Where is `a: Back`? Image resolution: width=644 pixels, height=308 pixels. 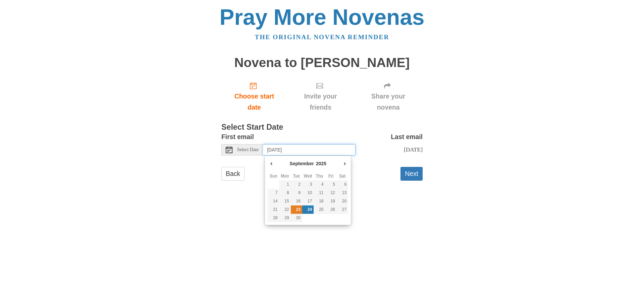 a: Back is located at coordinates (232, 174).